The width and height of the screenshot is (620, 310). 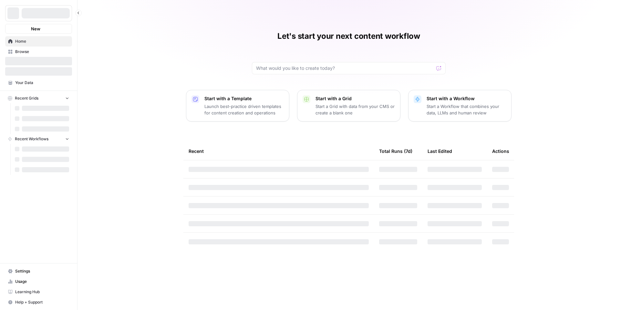 What do you see at coordinates (460, 106) in the screenshot?
I see `button: Start with a WorkflowStart a Workflow that combines your data, LLMs and human review` at bounding box center [460, 106].